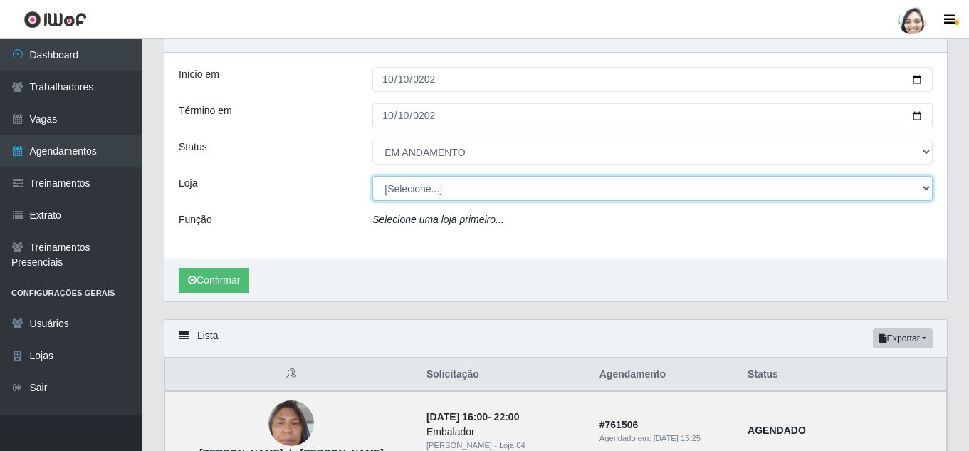 This screenshot has height=451, width=969. What do you see at coordinates (504, 431) in the screenshot?
I see `div: Embalador` at bounding box center [504, 431].